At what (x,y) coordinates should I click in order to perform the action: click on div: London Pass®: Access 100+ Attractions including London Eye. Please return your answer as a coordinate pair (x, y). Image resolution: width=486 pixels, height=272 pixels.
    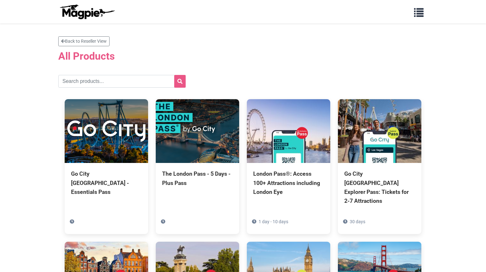
    Looking at the image, I should click on (289, 182).